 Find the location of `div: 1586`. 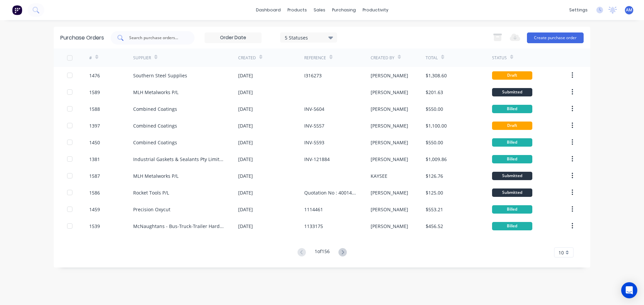

div: 1586 is located at coordinates (95, 193).